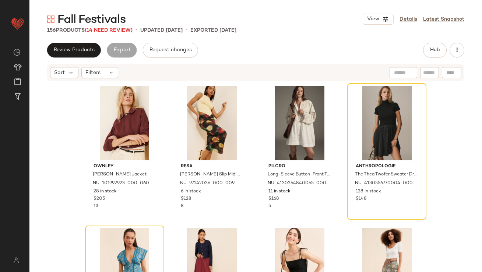 The image size is (482, 272). I want to click on span: Hub, so click(435, 50).